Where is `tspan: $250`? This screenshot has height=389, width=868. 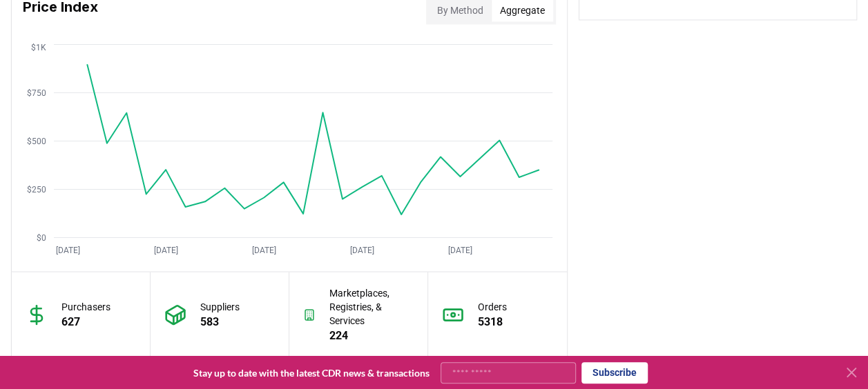
tspan: $250 is located at coordinates (37, 189).